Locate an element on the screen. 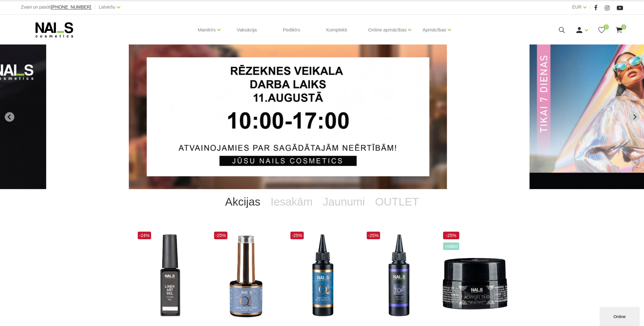 This screenshot has height=326, width=644. a: Virsējais pārklājums bez lipīgā slāņa un UV zilā pārklājuma. Nodrošina izcilu spīdumu manikīram l... is located at coordinates (322, 276).